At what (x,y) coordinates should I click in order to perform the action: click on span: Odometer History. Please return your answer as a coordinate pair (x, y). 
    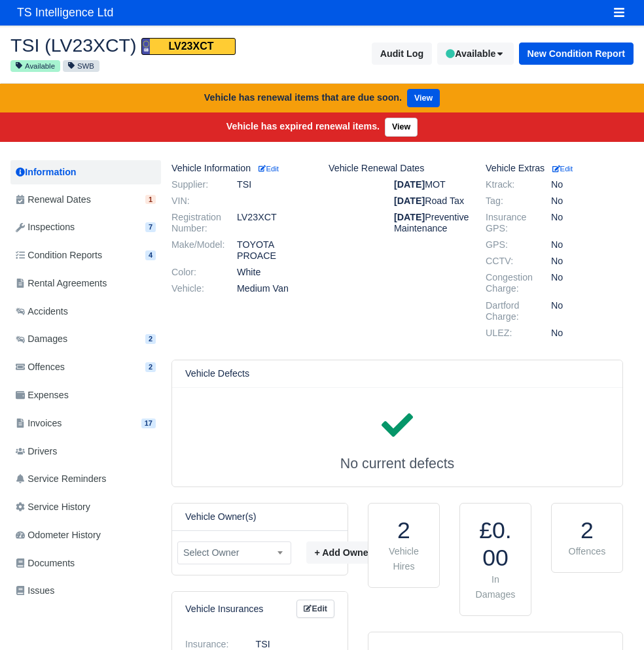
    Looking at the image, I should click on (58, 535).